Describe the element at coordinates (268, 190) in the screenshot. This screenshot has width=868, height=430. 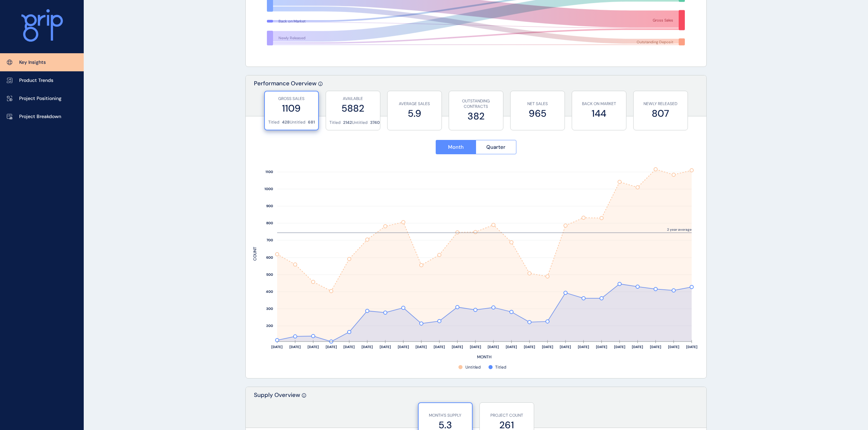
I see `text: 1000` at that location.